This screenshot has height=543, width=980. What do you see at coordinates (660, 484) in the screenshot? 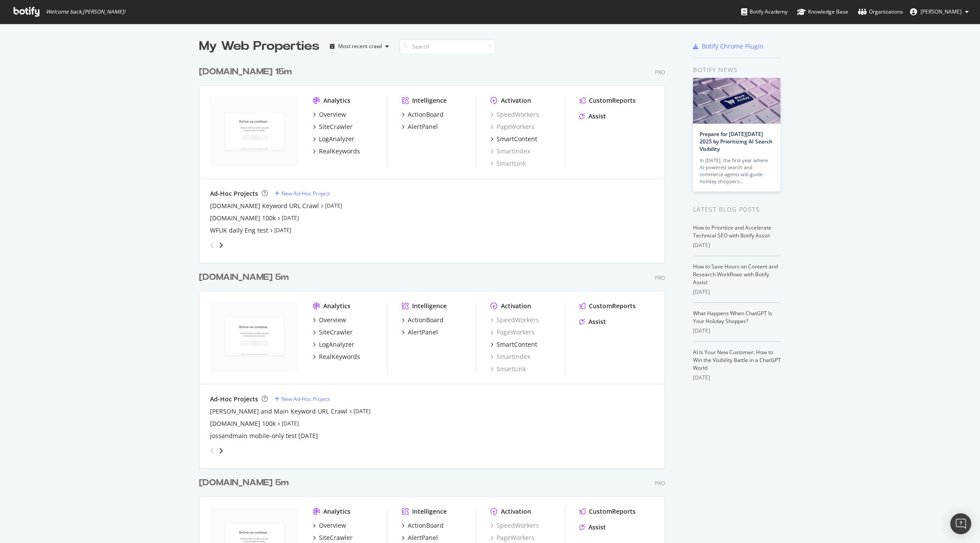
I see `div: Pro` at bounding box center [660, 484].